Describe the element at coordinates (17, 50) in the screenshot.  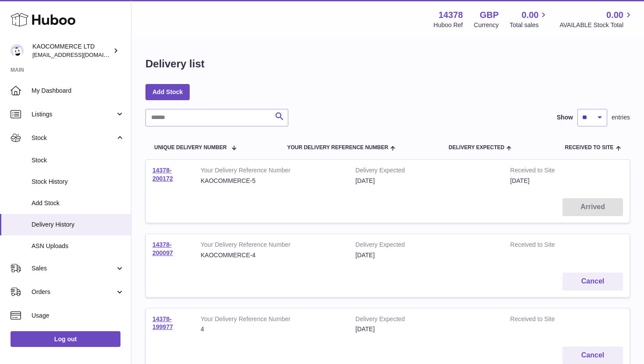
I see `img: hello@lunera.co.uk` at that location.